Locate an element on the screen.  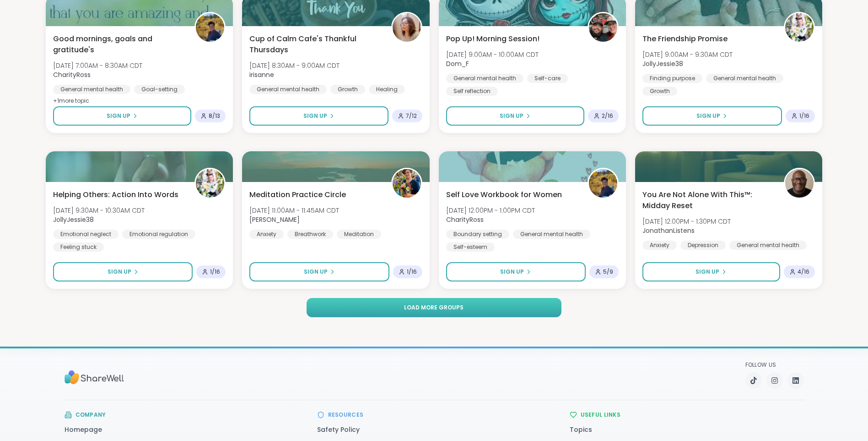
div: Self-esteem is located at coordinates (471, 247).